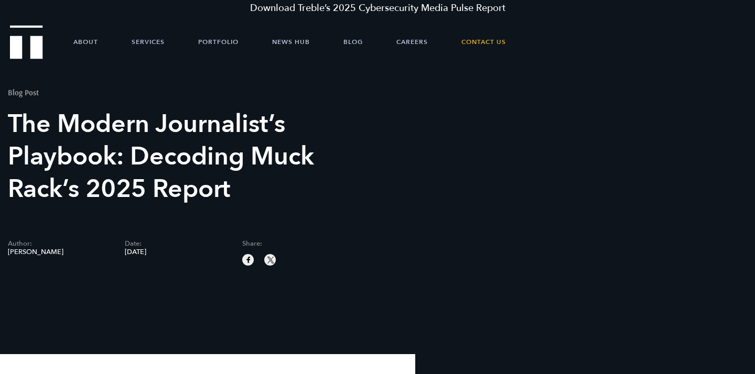 The width and height of the screenshot is (755, 374). I want to click on span: Author:, so click(58, 244).